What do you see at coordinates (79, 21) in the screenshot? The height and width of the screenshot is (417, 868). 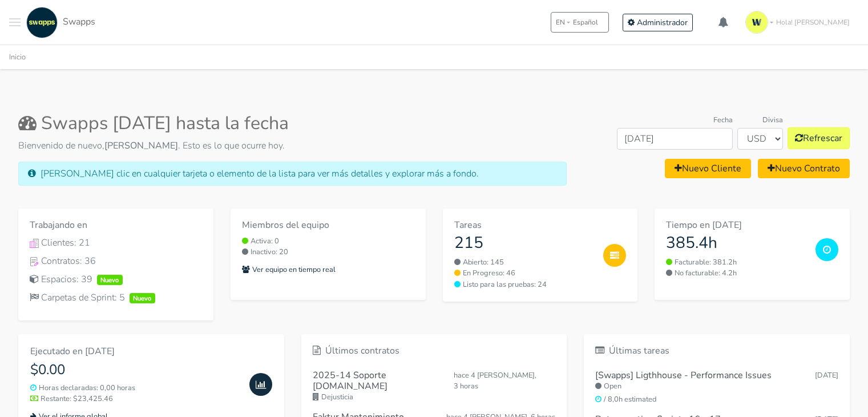 I see `span: Swapps` at bounding box center [79, 21].